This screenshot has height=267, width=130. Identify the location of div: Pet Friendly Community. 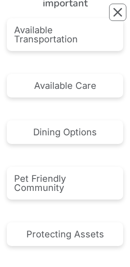
(65, 183).